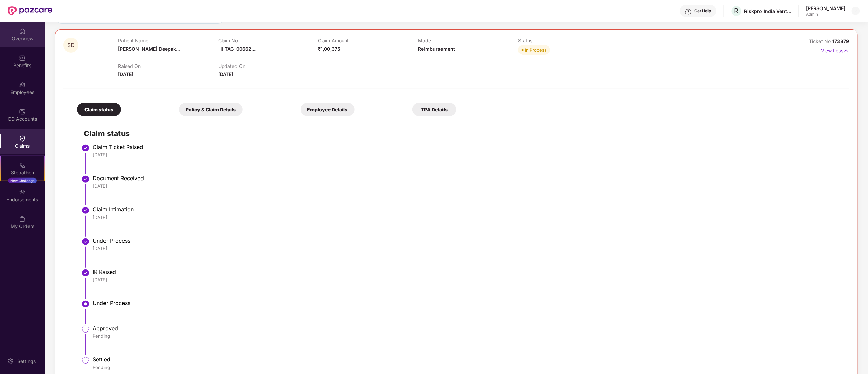 Image resolution: width=868 pixels, height=374 pixels. I want to click on img: svg+xml;base64,PHN2ZyBpZD0iTXlfT3JkZXJzIiBkYXRhLW5hbWU9Ik15IE9yZGVycyIgeG1sbnM9Imh0dHA6Ly93d3cudz..., so click(22, 219).